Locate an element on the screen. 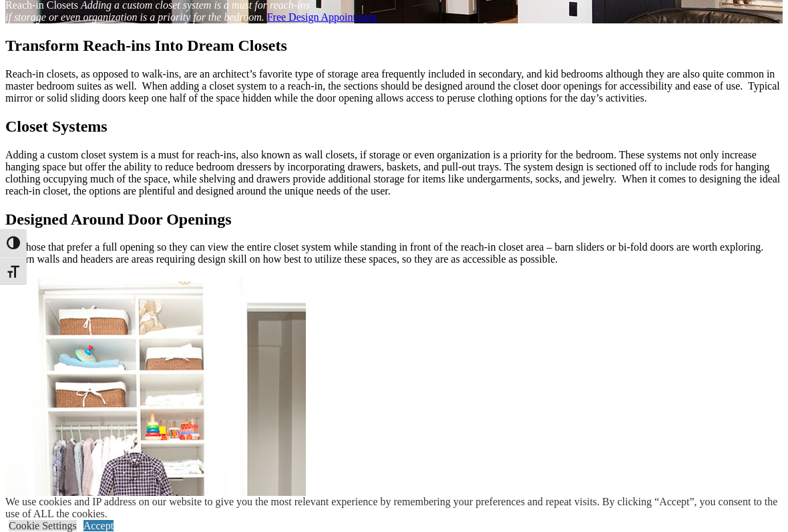  p: For those that prefer a full opening so they can view the entire closet system while standing in ... is located at coordinates (394, 253).